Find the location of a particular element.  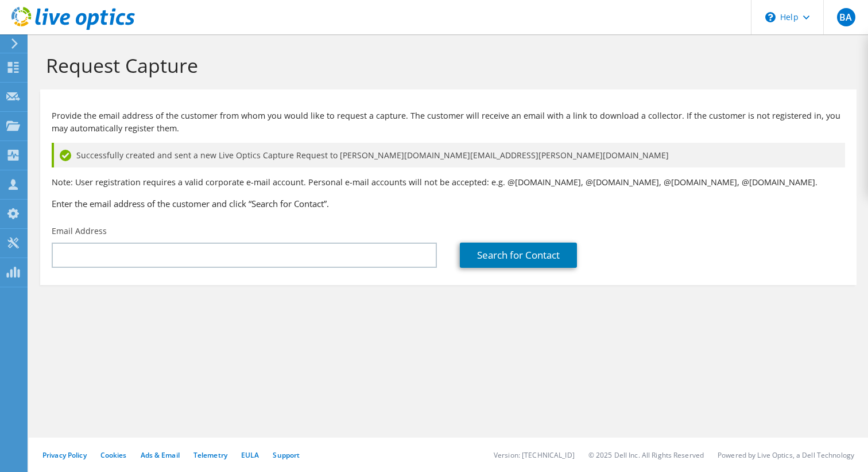

h1: Request Capture is located at coordinates (445, 65).